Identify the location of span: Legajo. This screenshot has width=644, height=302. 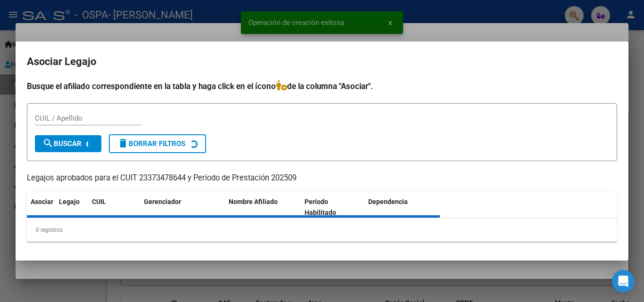
(69, 201).